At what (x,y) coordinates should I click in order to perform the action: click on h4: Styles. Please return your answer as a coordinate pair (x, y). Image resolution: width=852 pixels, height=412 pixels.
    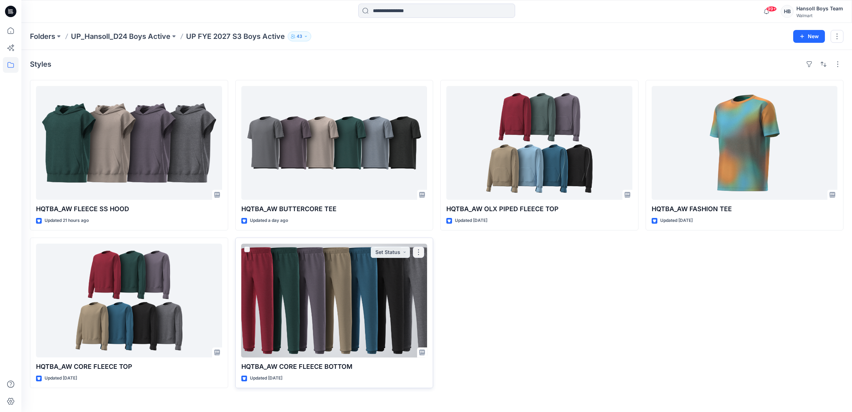
    Looking at the image, I should click on (41, 64).